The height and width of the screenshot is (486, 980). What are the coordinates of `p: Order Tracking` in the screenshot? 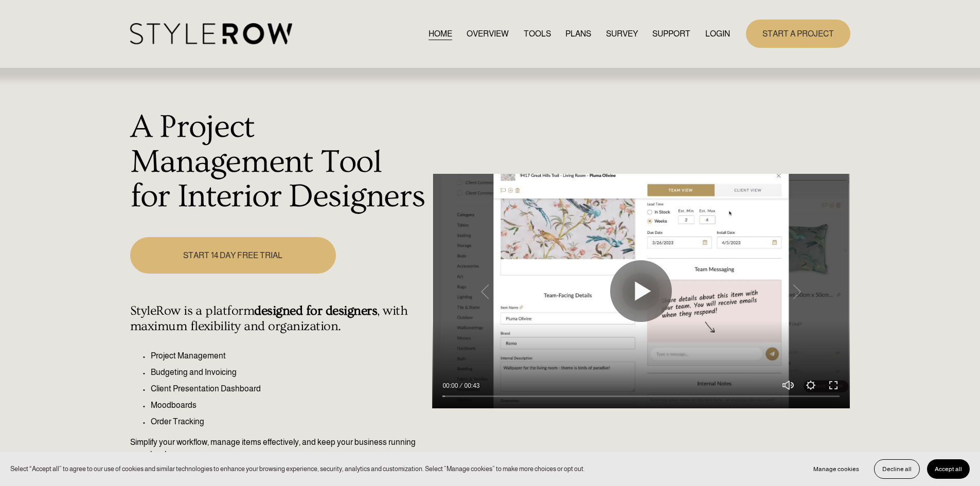 It's located at (289, 422).